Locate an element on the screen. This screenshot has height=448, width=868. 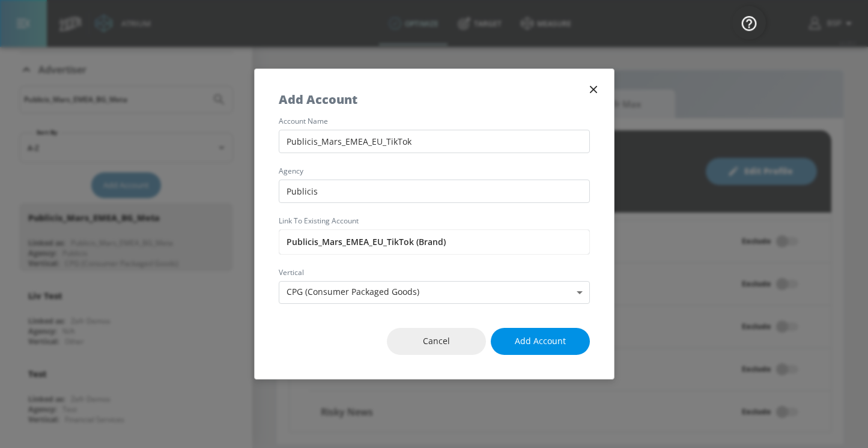
label: agency is located at coordinates (434, 171).